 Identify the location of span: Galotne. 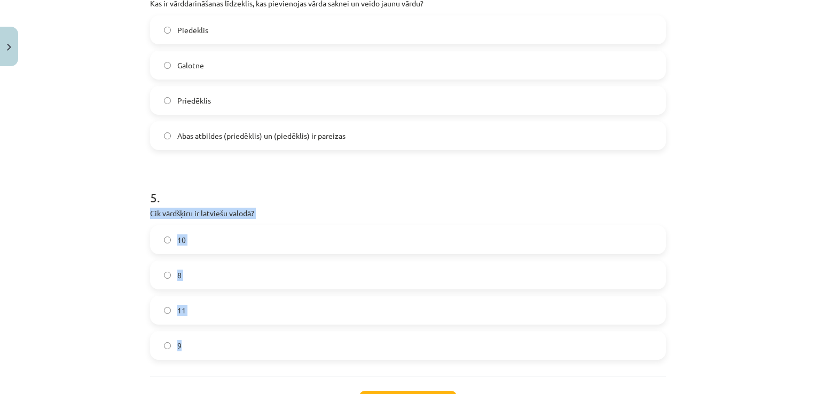
(191, 65).